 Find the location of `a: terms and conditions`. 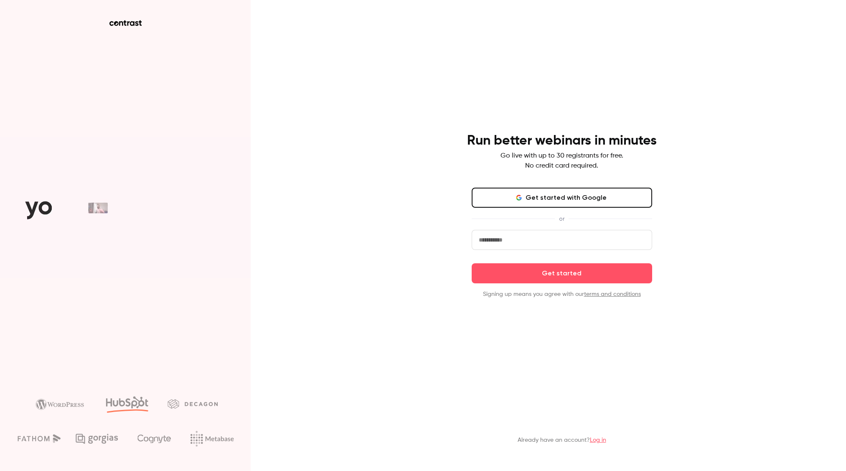

a: terms and conditions is located at coordinates (612, 294).